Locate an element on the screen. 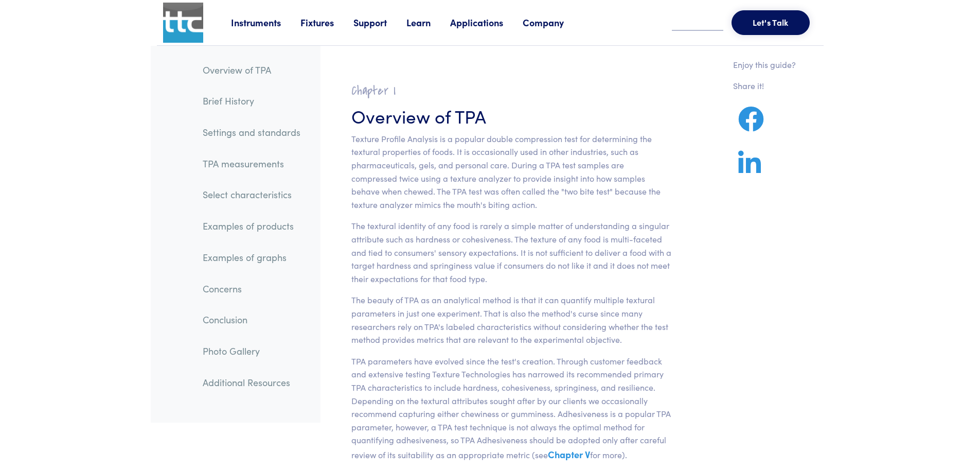 The width and height of the screenshot is (980, 469). a: Share on LinkedIn is located at coordinates (749, 169).